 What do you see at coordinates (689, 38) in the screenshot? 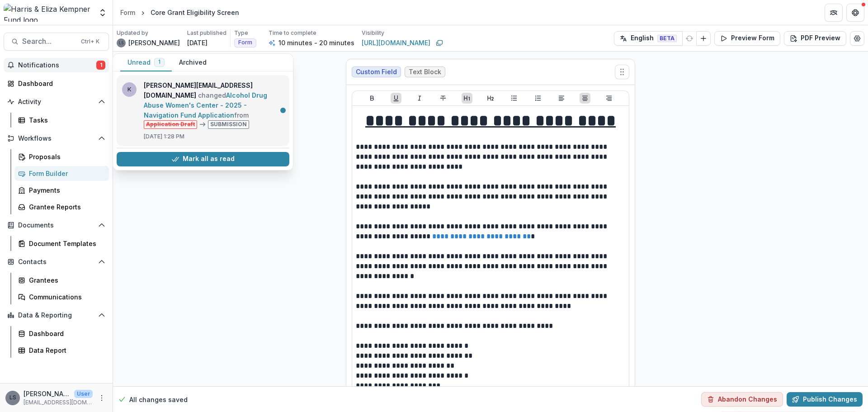
I see `button: Refresh Translation` at bounding box center [689, 38].